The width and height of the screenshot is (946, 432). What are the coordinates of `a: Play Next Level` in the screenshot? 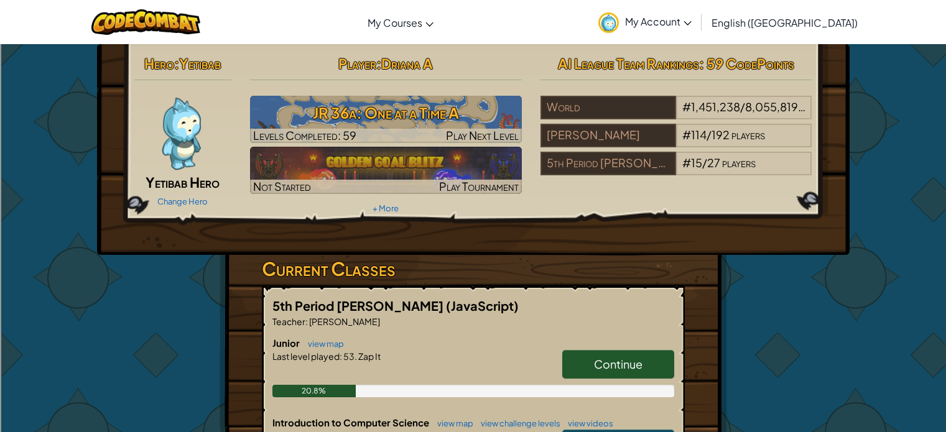 It's located at (386, 119).